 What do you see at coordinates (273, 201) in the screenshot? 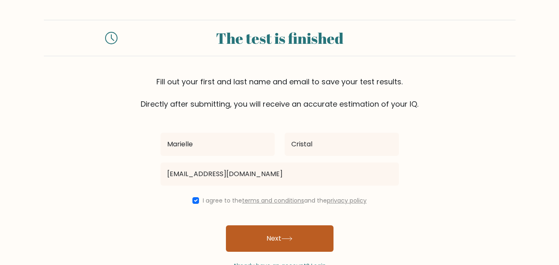
I see `a: terms and conditions` at bounding box center [273, 201].